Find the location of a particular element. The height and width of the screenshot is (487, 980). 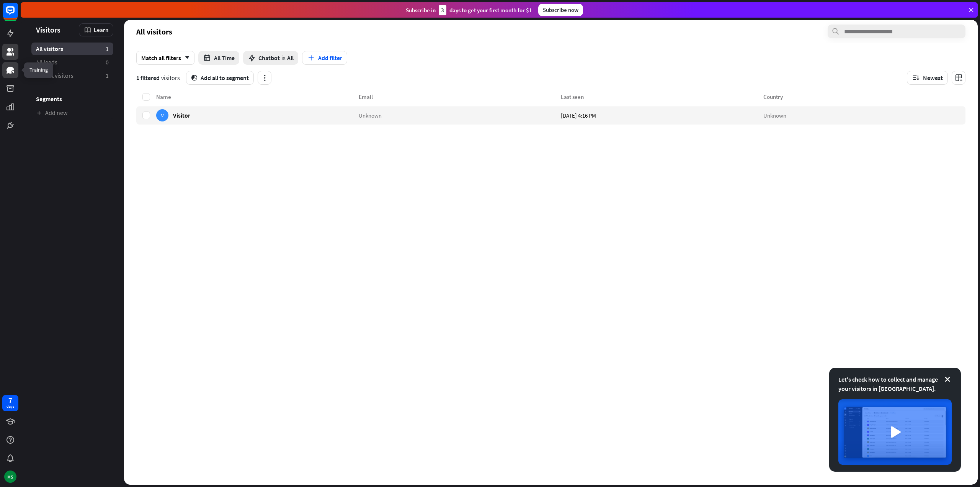

span: is is located at coordinates (283, 58).